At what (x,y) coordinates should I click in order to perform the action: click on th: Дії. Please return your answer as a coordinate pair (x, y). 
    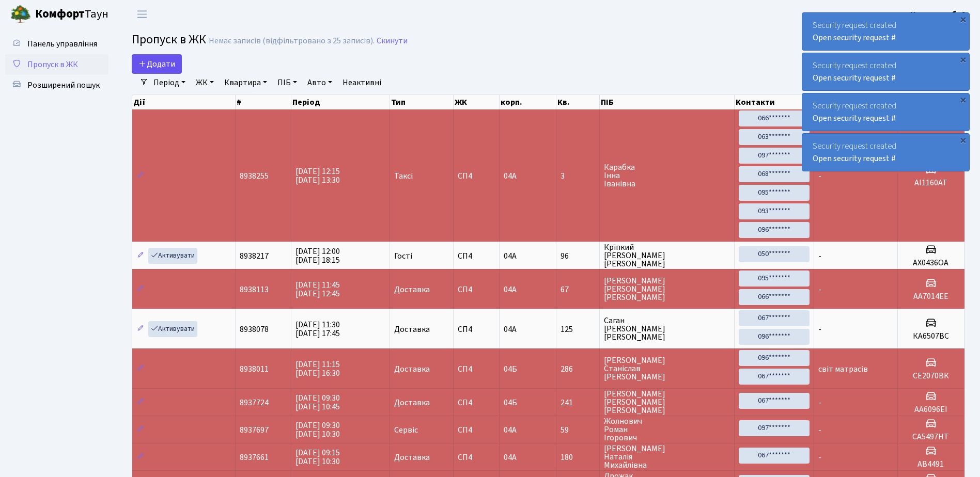
    Looking at the image, I should click on (184, 102).